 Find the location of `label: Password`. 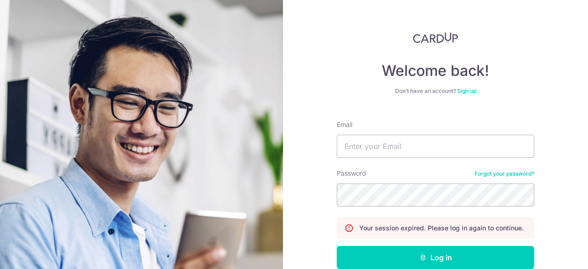

label: Password is located at coordinates (351, 173).